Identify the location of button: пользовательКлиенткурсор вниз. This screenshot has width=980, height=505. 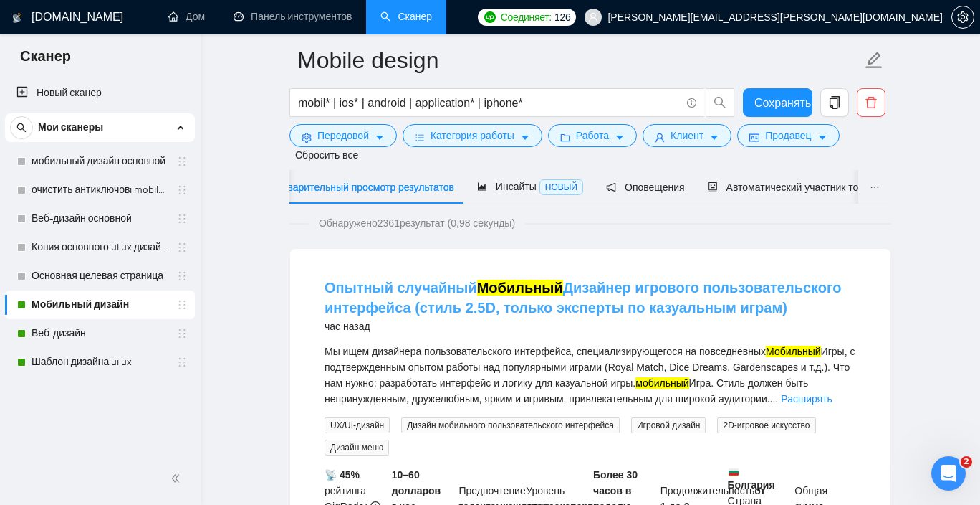
(687, 135).